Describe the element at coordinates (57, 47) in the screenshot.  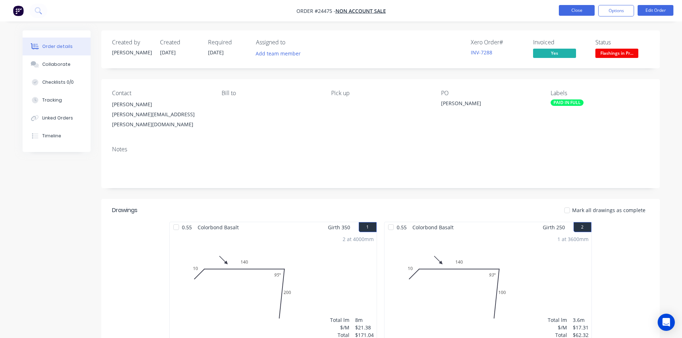
I see `button: Order details` at that location.